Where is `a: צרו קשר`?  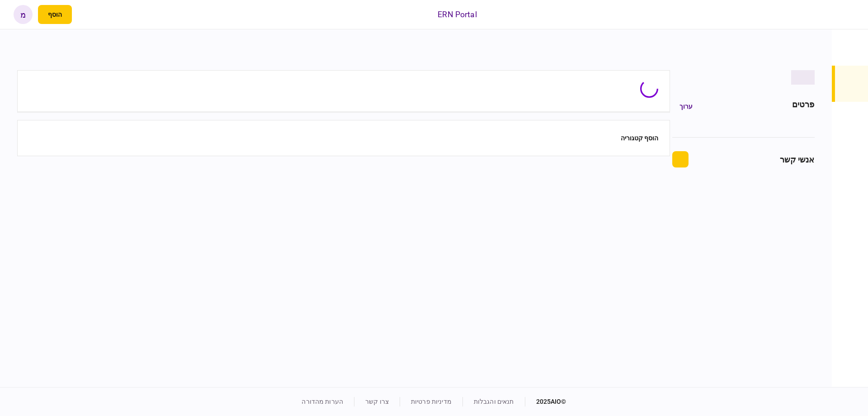
a: צרו קשר is located at coordinates (377, 401).